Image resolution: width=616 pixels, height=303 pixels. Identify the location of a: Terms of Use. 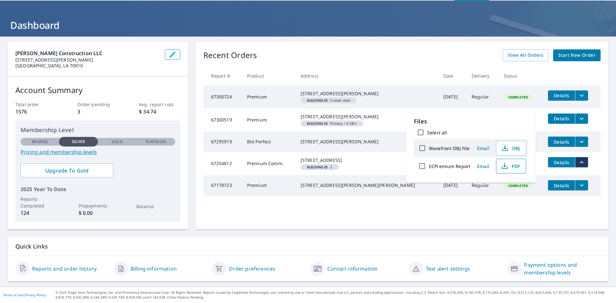
(13, 295).